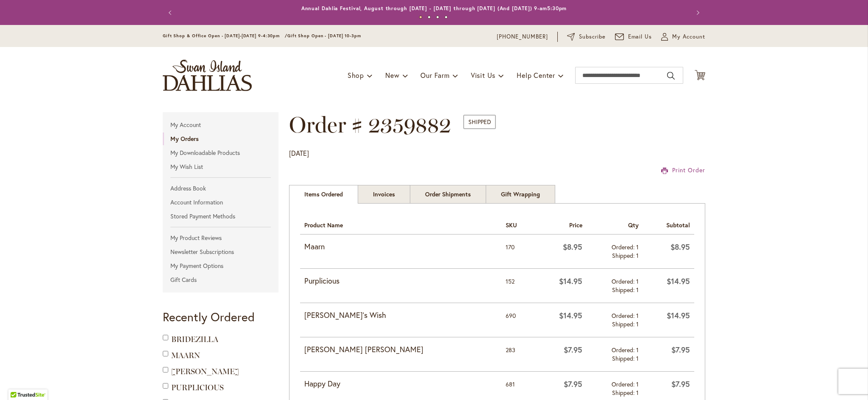 The height and width of the screenshot is (400, 868). What do you see at coordinates (519, 354) in the screenshot?
I see `td: 283` at bounding box center [519, 354].